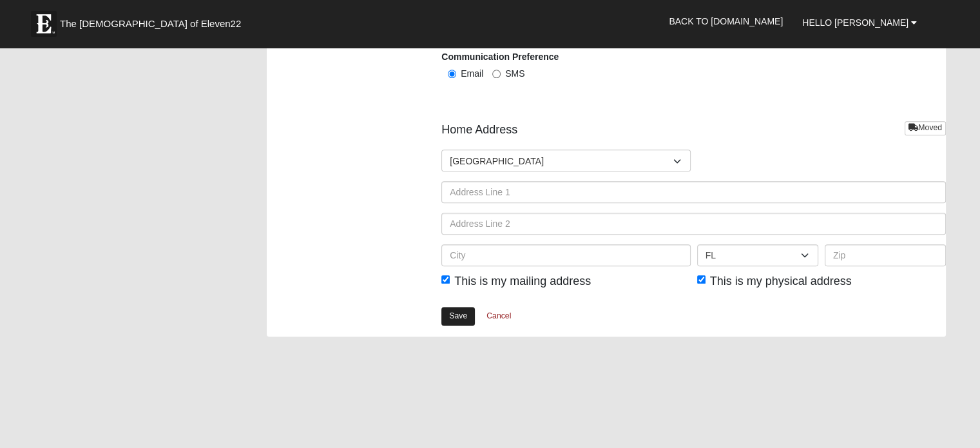  What do you see at coordinates (479, 130) in the screenshot?
I see `span: Home Address` at bounding box center [479, 130].